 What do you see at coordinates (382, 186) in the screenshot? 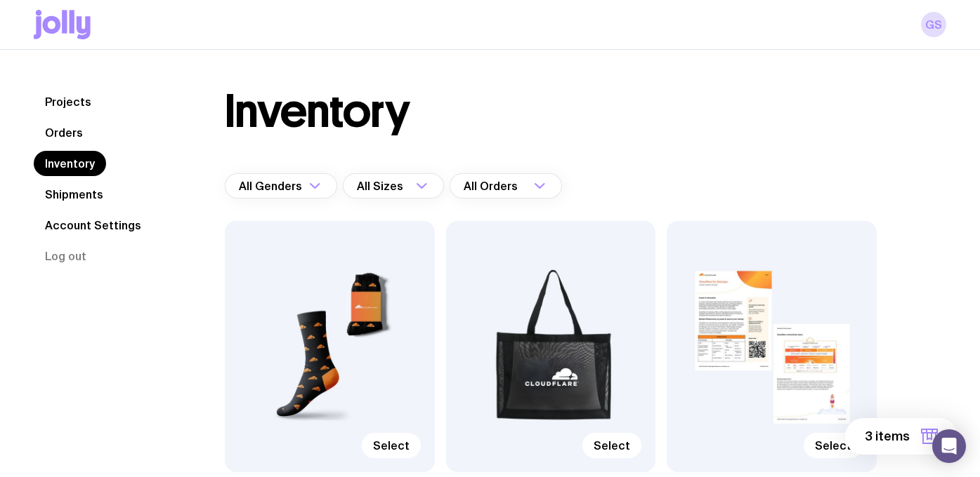
I see `span: All Sizes` at bounding box center [382, 186].